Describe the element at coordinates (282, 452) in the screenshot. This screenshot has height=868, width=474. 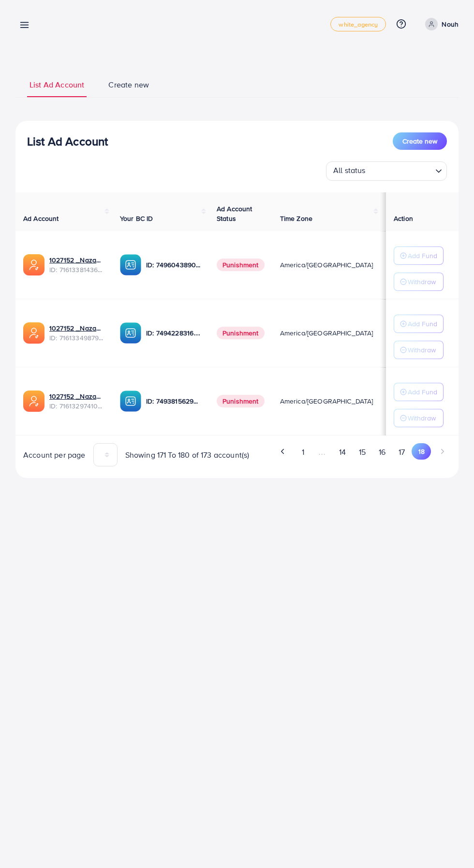
I see `button: Go to previous page` at that location.